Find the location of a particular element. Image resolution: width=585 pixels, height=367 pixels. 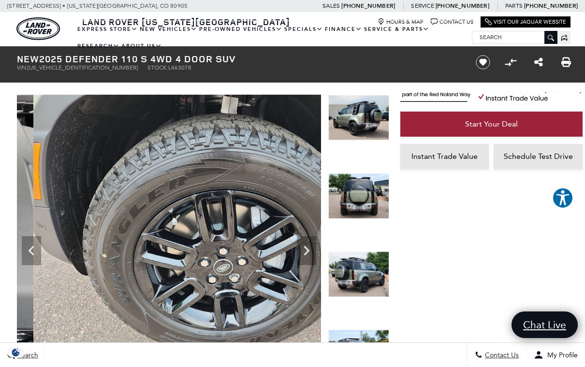

a: Start Your Deal is located at coordinates (491, 124).